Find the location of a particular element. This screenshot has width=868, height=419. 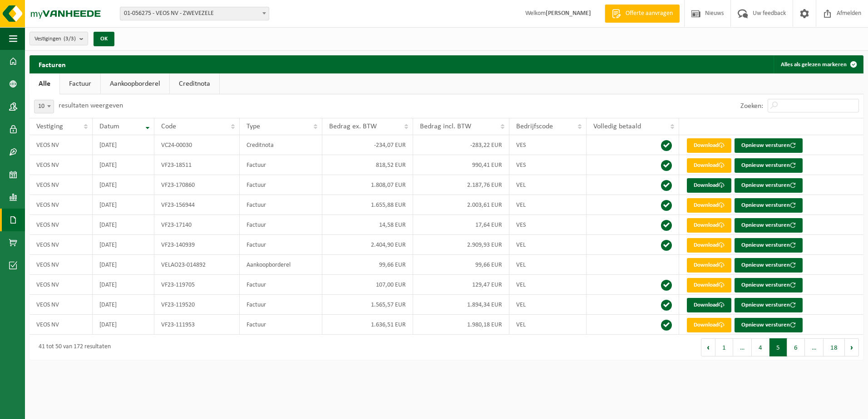

td: VF23-170860 is located at coordinates (197, 185).